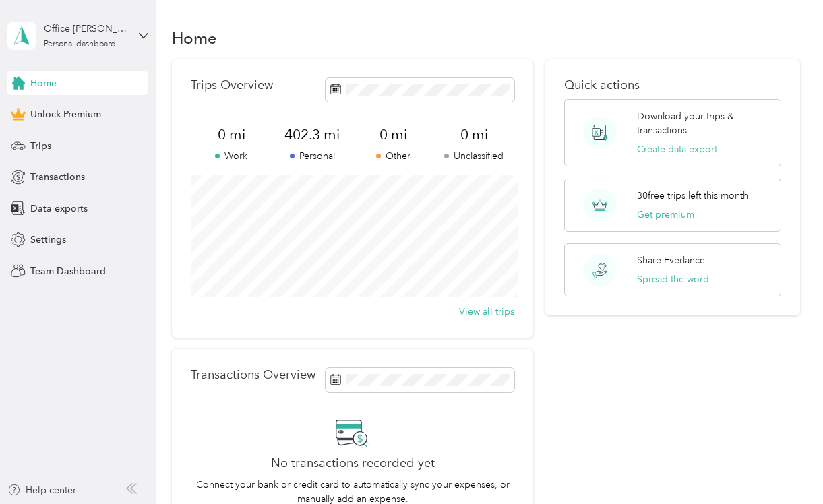 This screenshot has width=823, height=504. Describe the element at coordinates (393, 156) in the screenshot. I see `p: Other` at that location.